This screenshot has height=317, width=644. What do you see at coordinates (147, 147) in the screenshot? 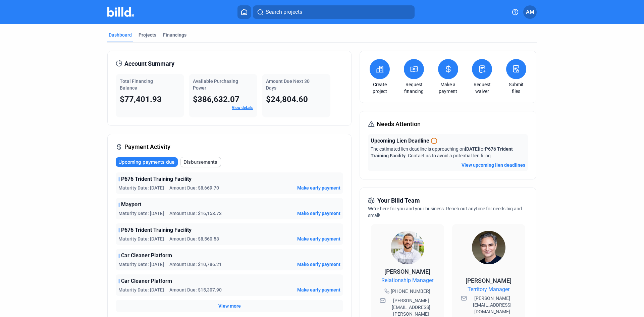
I see `span: Payment Activity` at bounding box center [147, 147].